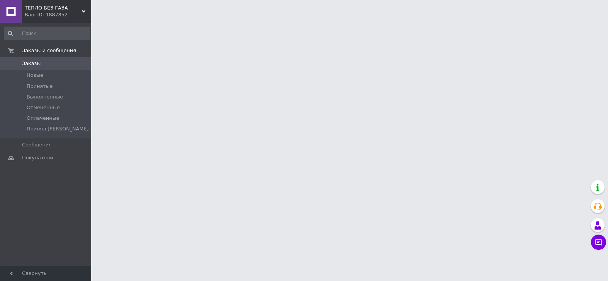 This screenshot has width=608, height=281. Describe the element at coordinates (58, 15) in the screenshot. I see `div: Ваш ID: 1887852` at that location.